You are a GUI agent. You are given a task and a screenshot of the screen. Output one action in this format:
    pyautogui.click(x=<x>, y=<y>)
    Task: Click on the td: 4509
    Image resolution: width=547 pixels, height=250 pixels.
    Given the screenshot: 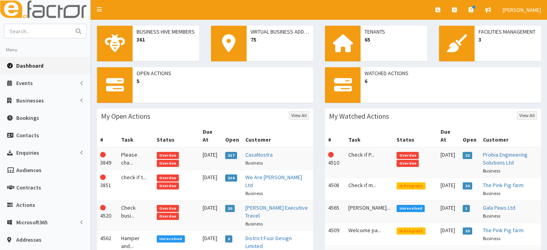 What is the action you would take?
    pyautogui.click(x=335, y=234)
    